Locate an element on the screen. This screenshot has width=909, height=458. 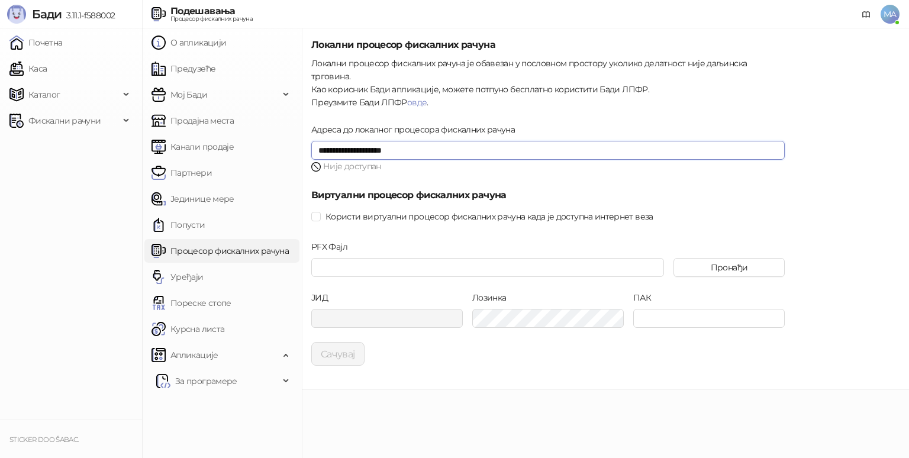
a: Курсна листа is located at coordinates (188, 329).